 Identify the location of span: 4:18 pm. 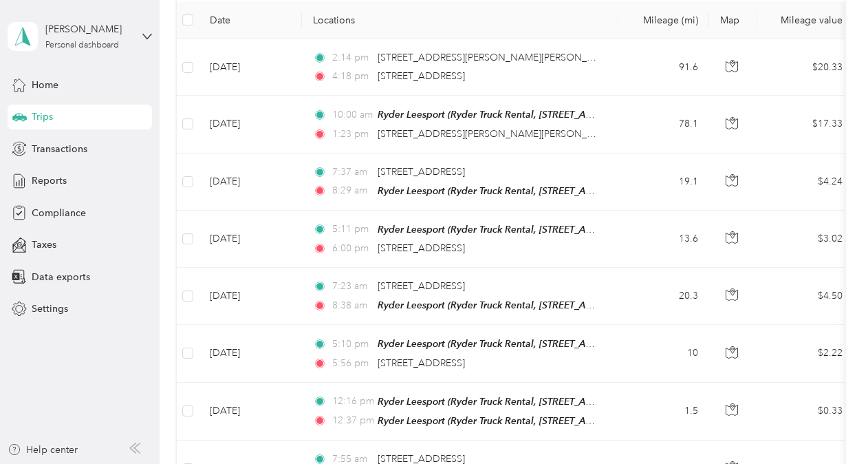
(351, 77).